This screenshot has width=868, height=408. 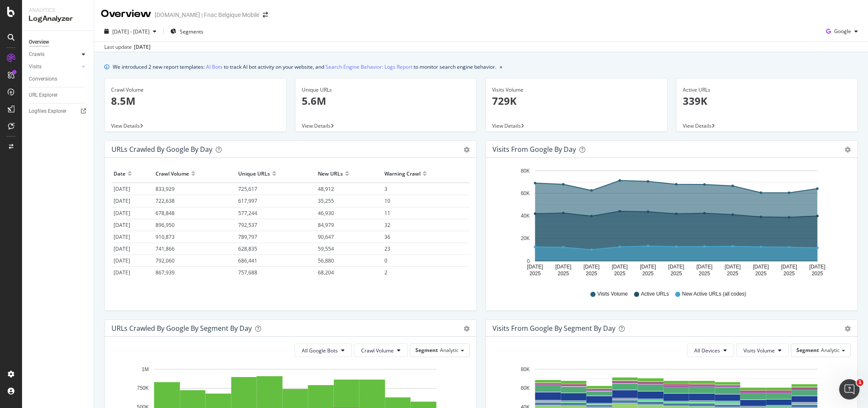 What do you see at coordinates (127, 47) in the screenshot?
I see `div: Last update` at bounding box center [127, 47].